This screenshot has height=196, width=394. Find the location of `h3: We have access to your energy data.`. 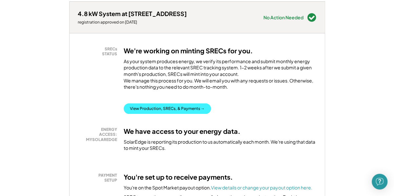

h3: We have access to your energy data. is located at coordinates (182, 132).